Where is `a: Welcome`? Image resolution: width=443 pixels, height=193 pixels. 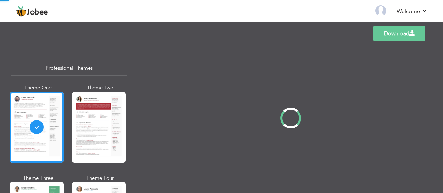
a: Welcome is located at coordinates (411, 11).